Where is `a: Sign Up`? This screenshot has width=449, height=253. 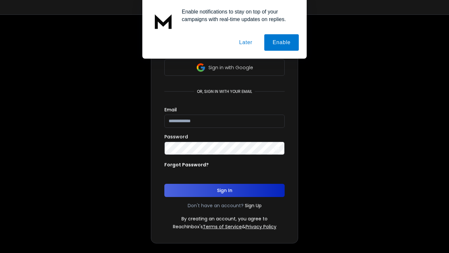
a: Sign Up is located at coordinates (253, 205).